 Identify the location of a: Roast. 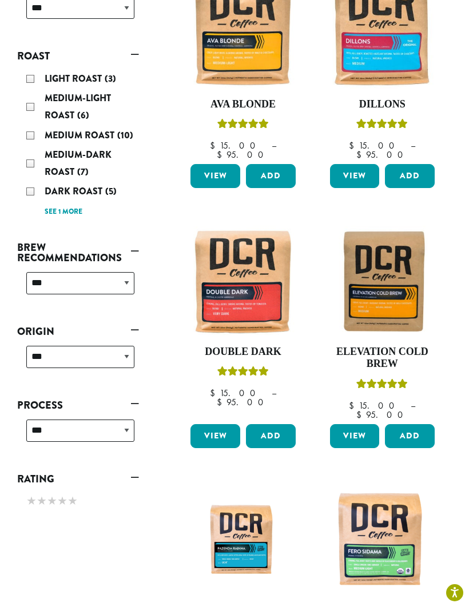
(78, 56).